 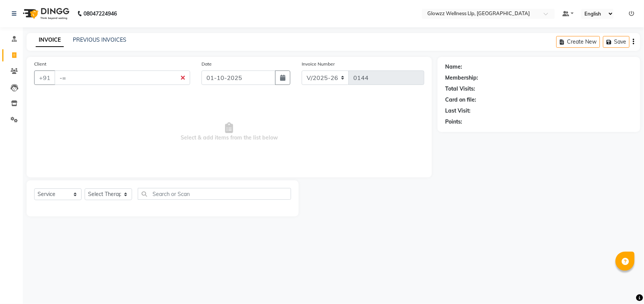 What do you see at coordinates (454, 67) in the screenshot?
I see `div: Name:` at bounding box center [454, 67].